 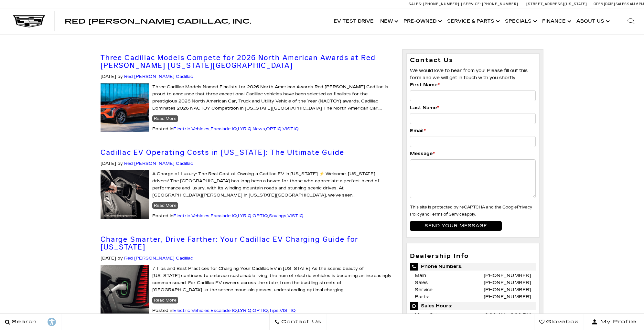 I want to click on a: Terms of Service, so click(x=447, y=214).